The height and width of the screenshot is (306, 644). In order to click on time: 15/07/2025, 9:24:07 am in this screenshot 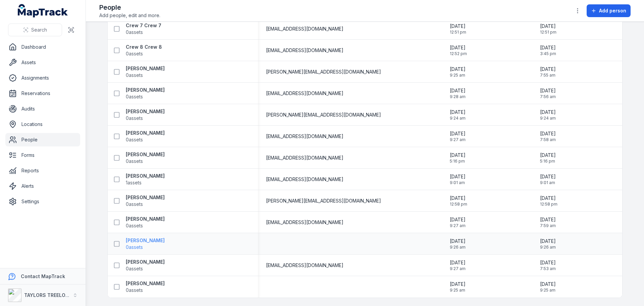, I will do `click(548, 115)`.